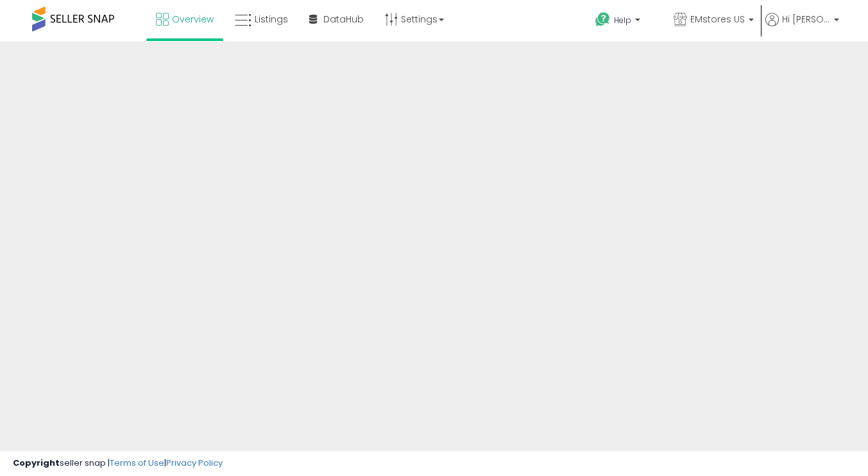  What do you see at coordinates (623, 22) in the screenshot?
I see `a: Help` at bounding box center [623, 22].